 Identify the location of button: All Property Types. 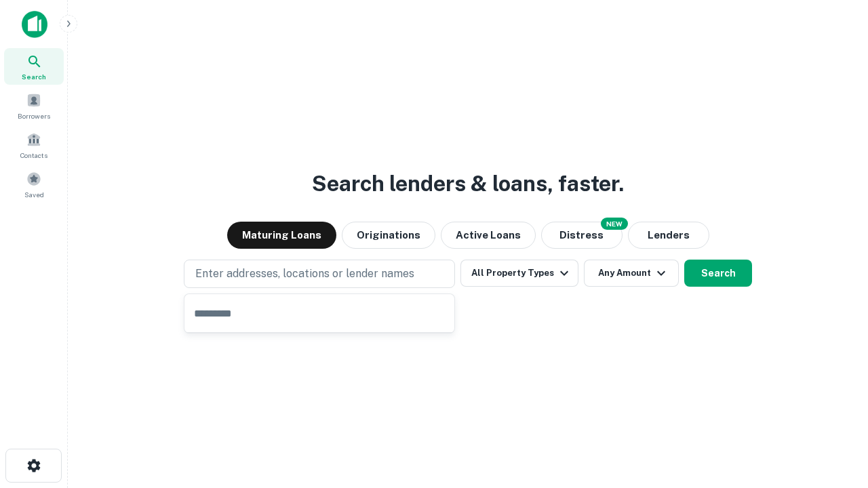
(519, 273).